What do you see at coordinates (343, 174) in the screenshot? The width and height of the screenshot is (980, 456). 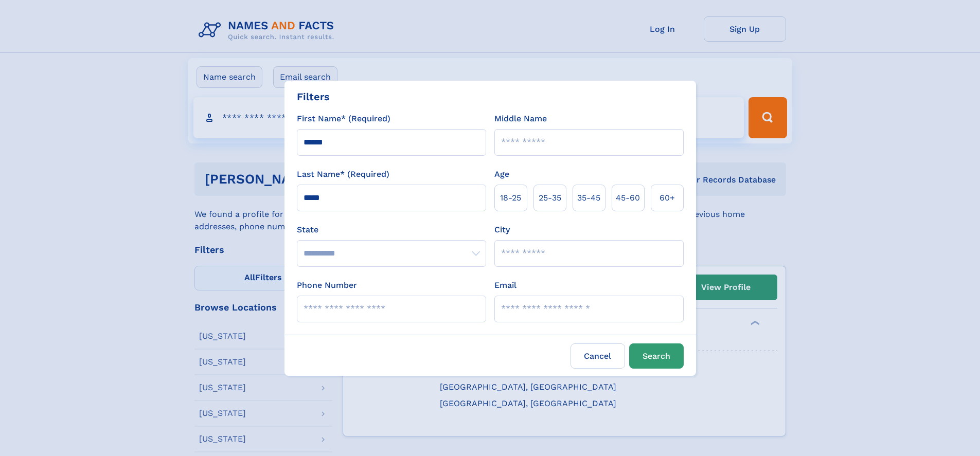 I see `label: Last Name* (Required)` at bounding box center [343, 174].